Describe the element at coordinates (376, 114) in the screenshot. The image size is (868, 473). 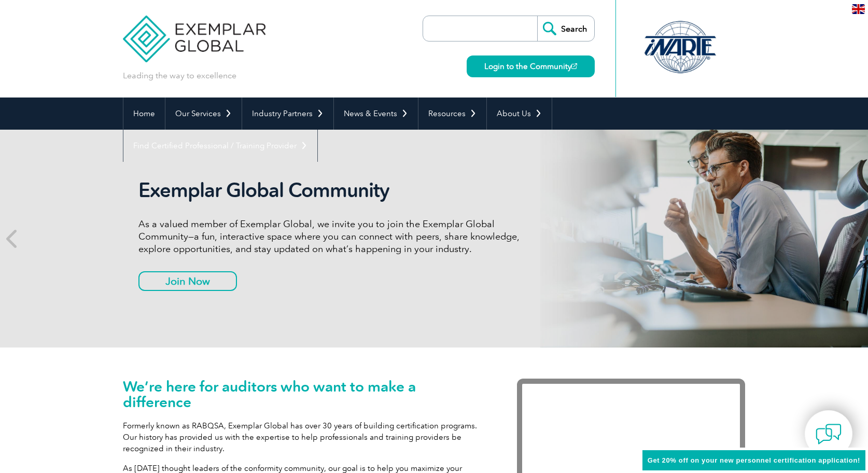
I see `a: News & Events` at that location.